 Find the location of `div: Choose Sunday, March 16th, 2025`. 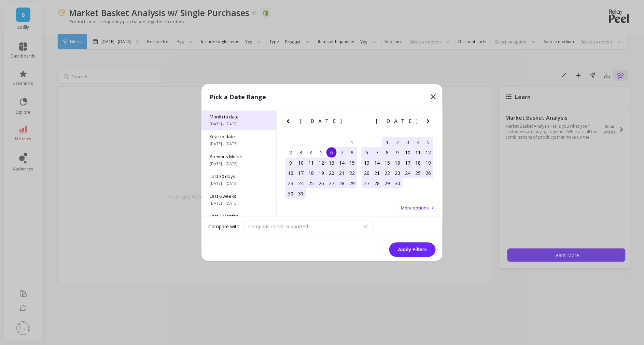

div: Choose Sunday, March 16th, 2025 is located at coordinates (291, 173).